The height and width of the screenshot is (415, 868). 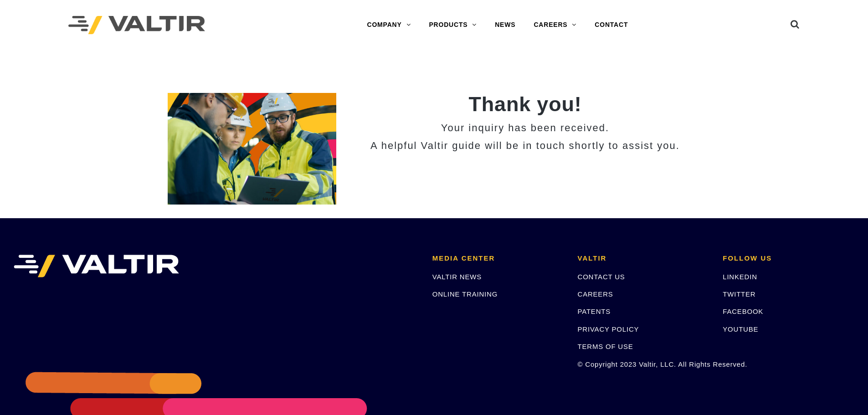 I want to click on a: FACEBOOK, so click(x=742, y=311).